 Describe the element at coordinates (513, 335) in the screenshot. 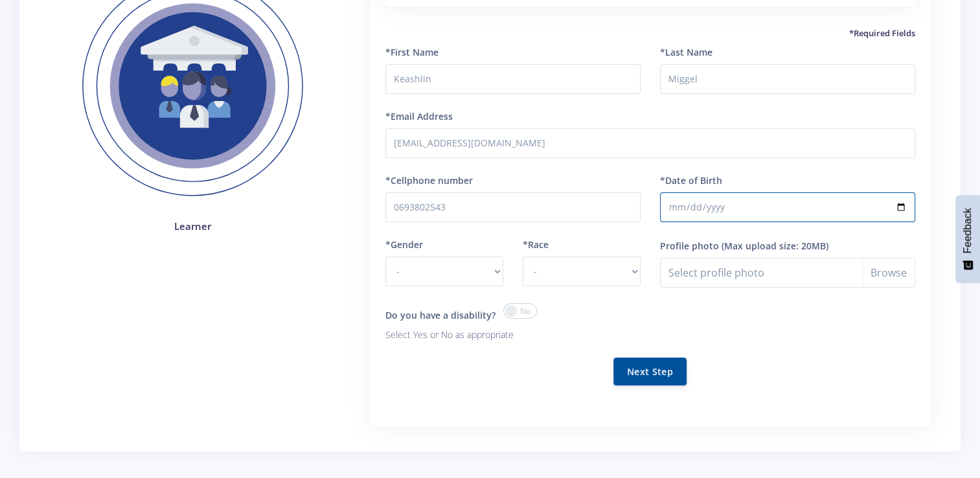

I see `p: Select Yes or No as appropriate` at that location.